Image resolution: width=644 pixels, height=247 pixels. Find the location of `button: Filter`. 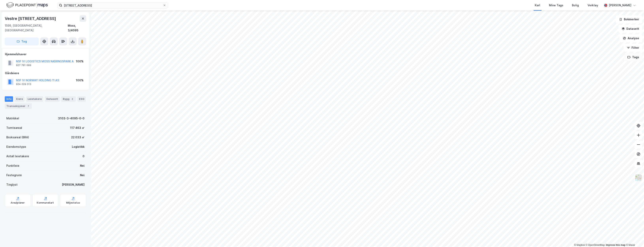

button: Filter is located at coordinates (633, 48).